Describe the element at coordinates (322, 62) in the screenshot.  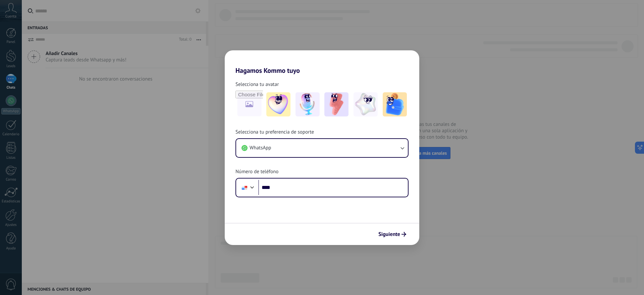
I see `h2: Hagamos Kommo tuyo` at that location.